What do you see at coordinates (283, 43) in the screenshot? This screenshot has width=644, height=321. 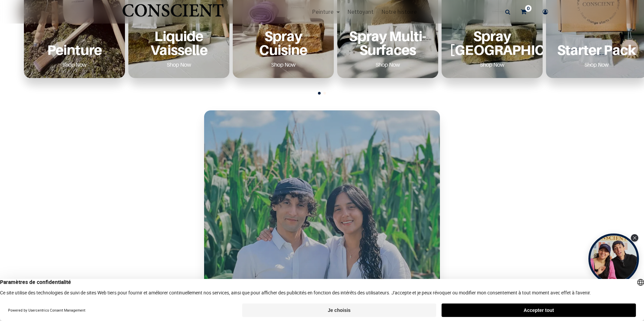 I see `a: Spray Cuisine` at bounding box center [283, 43].